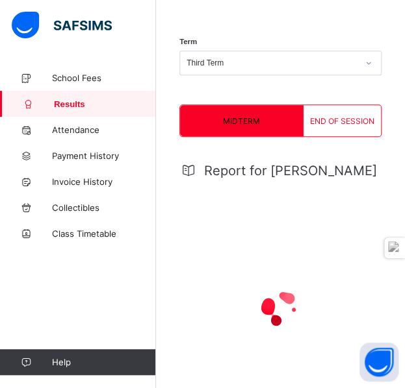 This screenshot has width=405, height=388. Describe the element at coordinates (104, 78) in the screenshot. I see `span: School Fees` at that location.